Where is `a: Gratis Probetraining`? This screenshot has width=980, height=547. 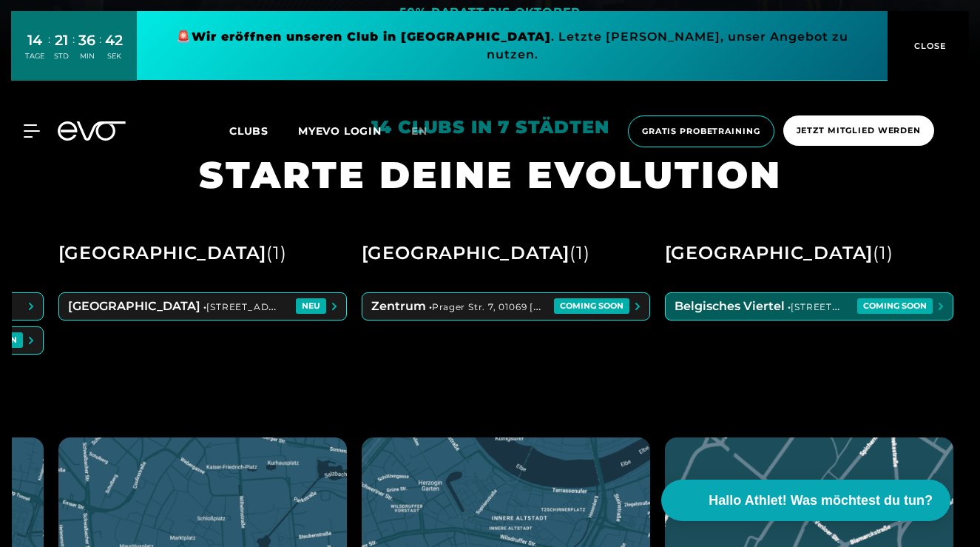 a: Gratis Probetraining is located at coordinates (701, 131).